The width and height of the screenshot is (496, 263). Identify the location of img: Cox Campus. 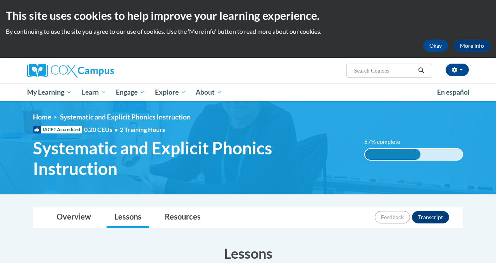
(71, 71).